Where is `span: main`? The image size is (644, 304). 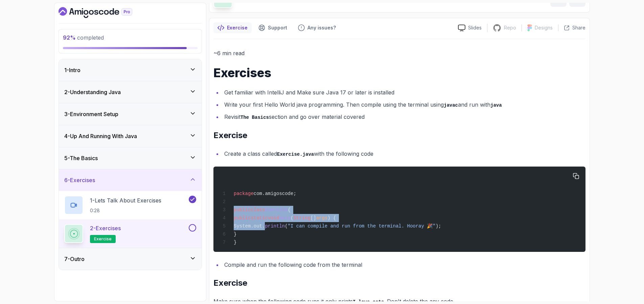 span: main is located at coordinates (285, 218).